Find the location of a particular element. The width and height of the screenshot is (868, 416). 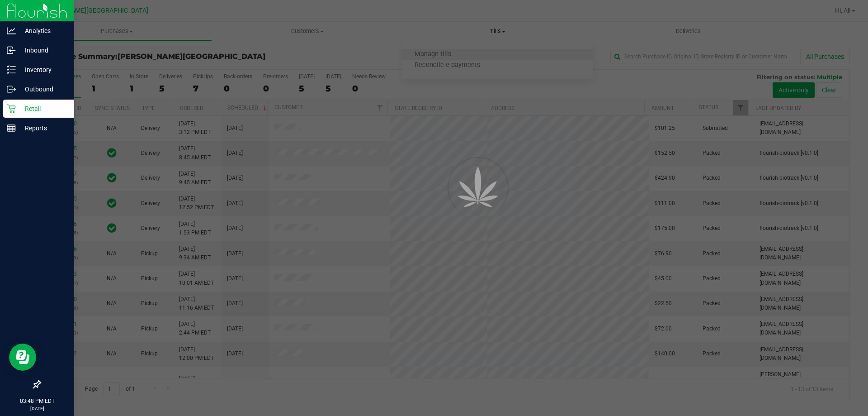

p: 03:48 PM EDT is located at coordinates (37, 400).